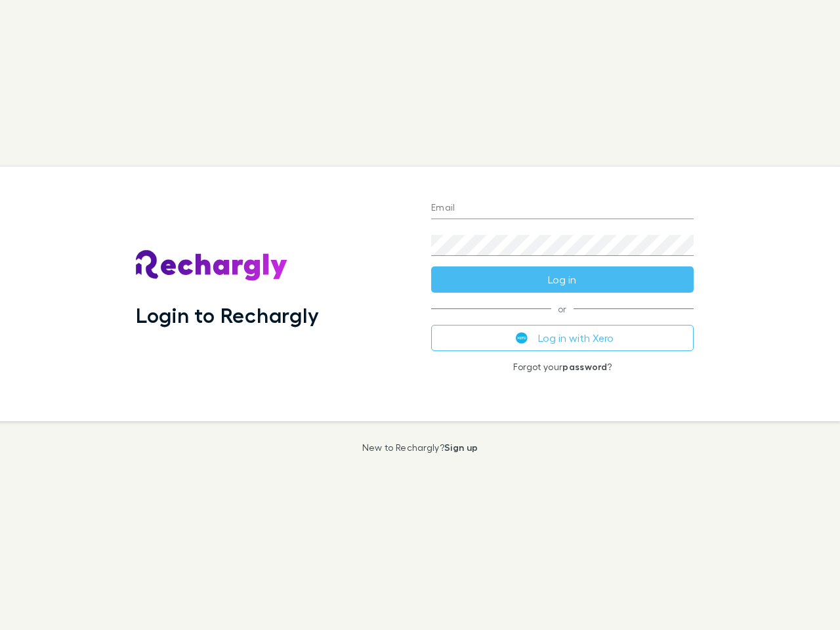  What do you see at coordinates (212, 266) in the screenshot?
I see `img: Rechargly's Logo` at bounding box center [212, 266].